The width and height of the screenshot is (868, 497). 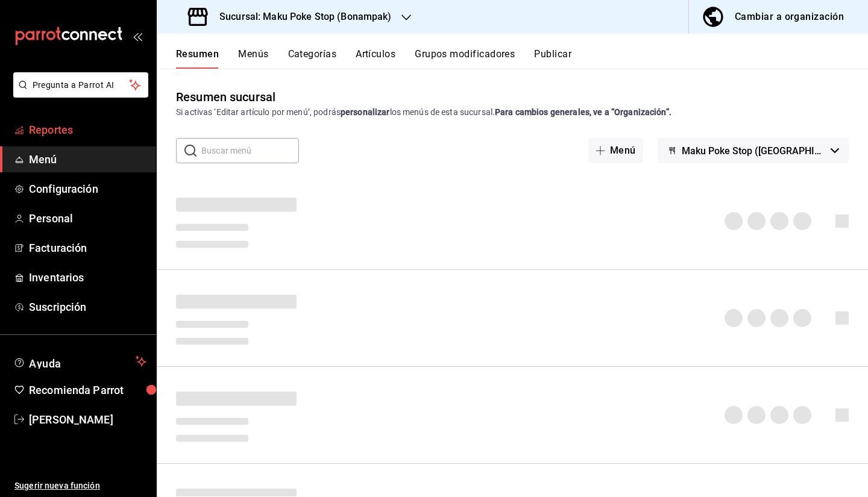 I want to click on h3: Sucursal: Maku Poke Stop (Bonampak), so click(x=301, y=17).